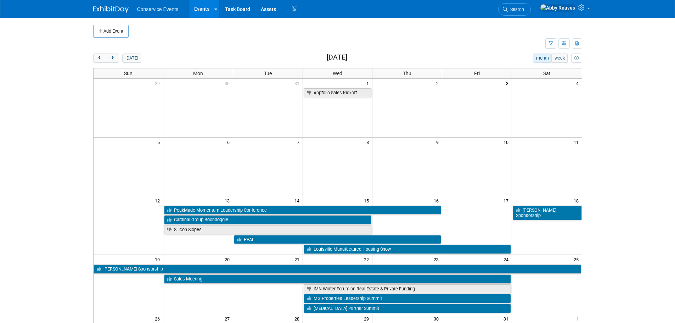 Image resolution: width=675 pixels, height=323 pixels. Describe the element at coordinates (578, 200) in the screenshot. I see `span: 18` at that location.